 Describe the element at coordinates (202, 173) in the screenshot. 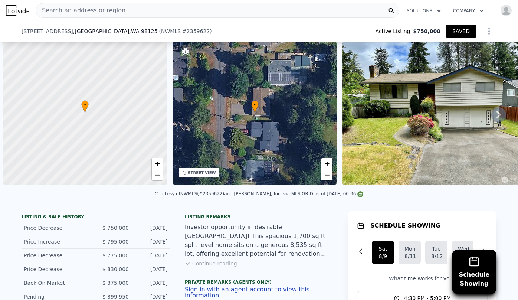

I see `div: STREET VIEW` at that location.